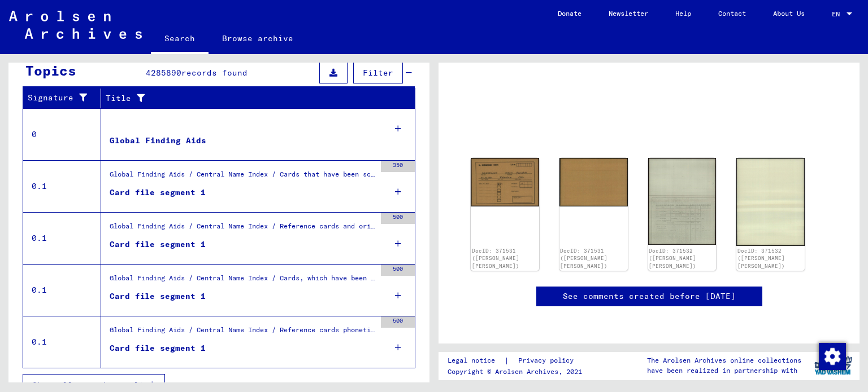 The width and height of the screenshot is (868, 392). Describe the element at coordinates (158, 140) in the screenshot. I see `div: Global Finding Aids` at that location.